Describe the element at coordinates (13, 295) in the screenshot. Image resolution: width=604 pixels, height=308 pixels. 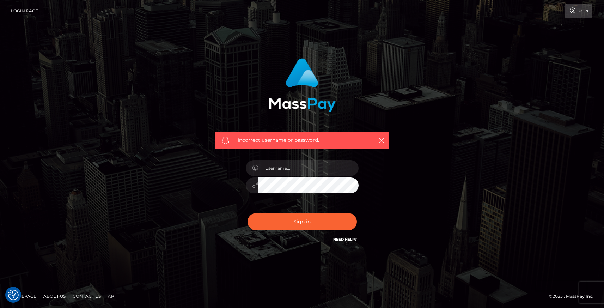
I see `button: Consent Preferences` at that location.